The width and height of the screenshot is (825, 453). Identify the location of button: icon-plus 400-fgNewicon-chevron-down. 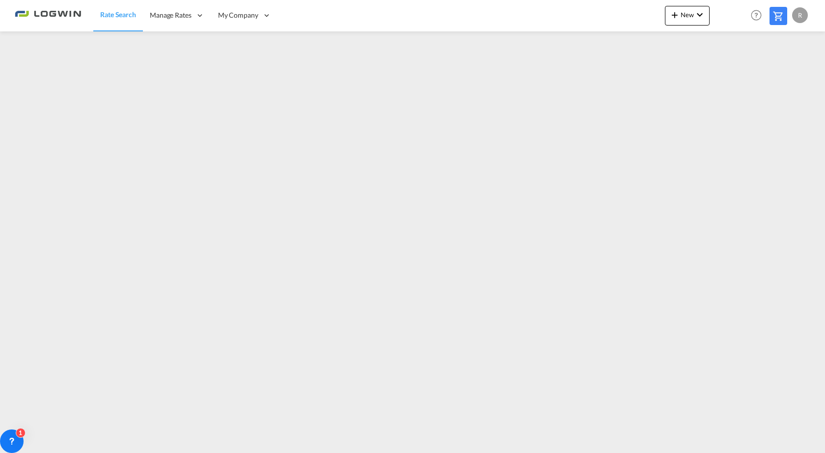
(687, 16).